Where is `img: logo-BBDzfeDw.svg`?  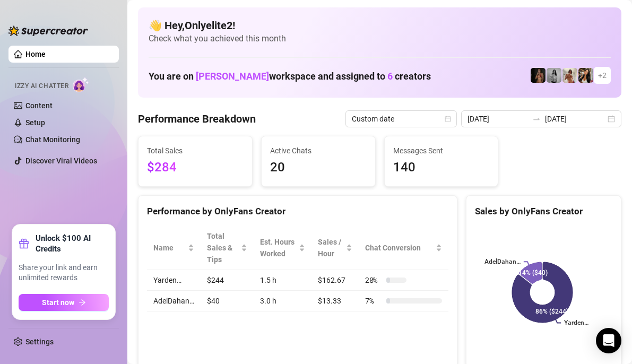
img: logo-BBDzfeDw.svg is located at coordinates (49, 30).